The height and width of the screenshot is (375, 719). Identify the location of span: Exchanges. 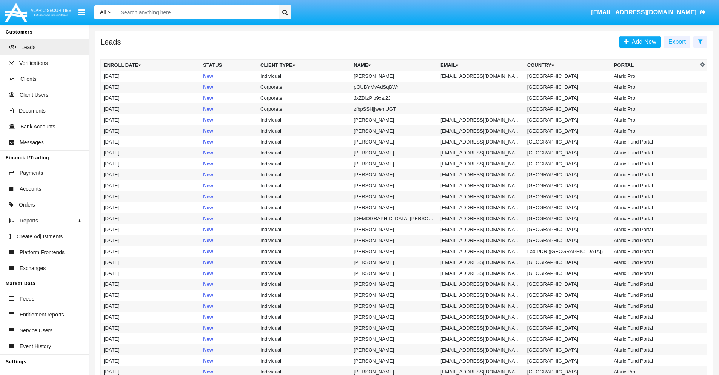
(32, 268).